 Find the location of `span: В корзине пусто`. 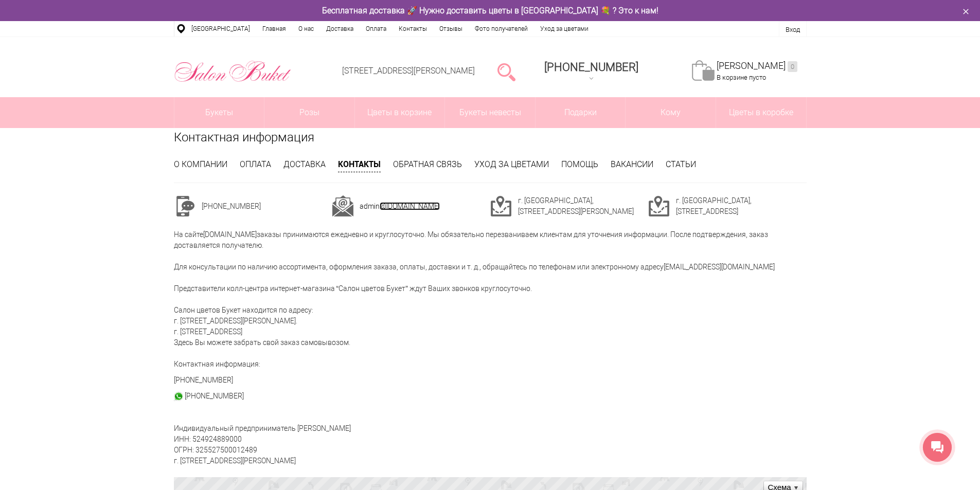

span: В корзине пусто is located at coordinates (741, 77).